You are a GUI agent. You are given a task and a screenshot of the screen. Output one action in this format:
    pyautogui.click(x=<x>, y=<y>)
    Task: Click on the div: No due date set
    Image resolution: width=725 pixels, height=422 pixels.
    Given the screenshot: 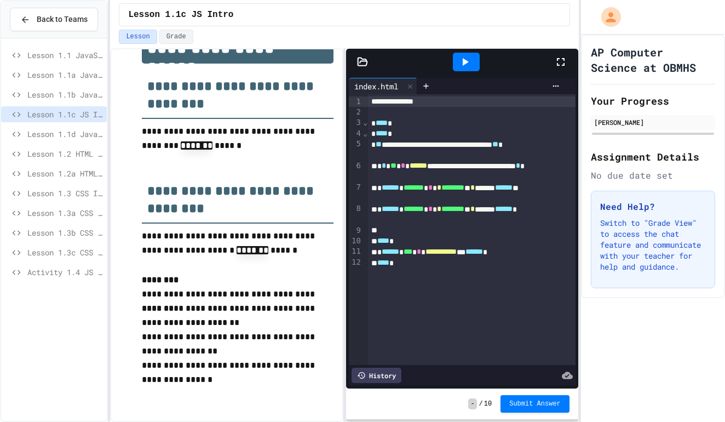 What is the action you would take?
    pyautogui.click(x=653, y=175)
    